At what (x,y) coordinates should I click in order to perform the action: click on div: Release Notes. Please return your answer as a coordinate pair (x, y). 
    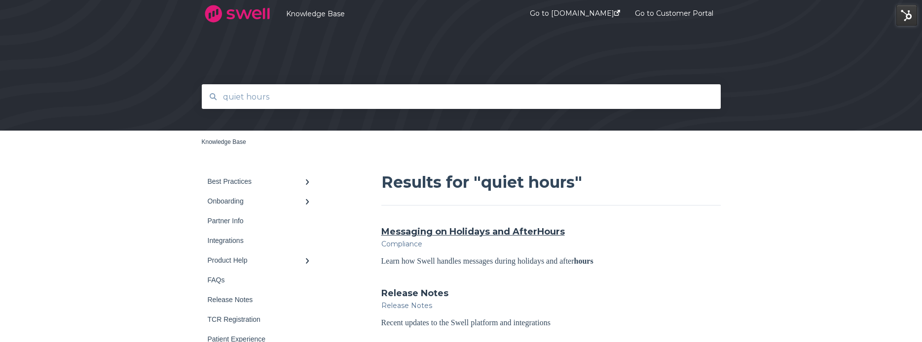
    Looking at the image, I should click on (256, 300).